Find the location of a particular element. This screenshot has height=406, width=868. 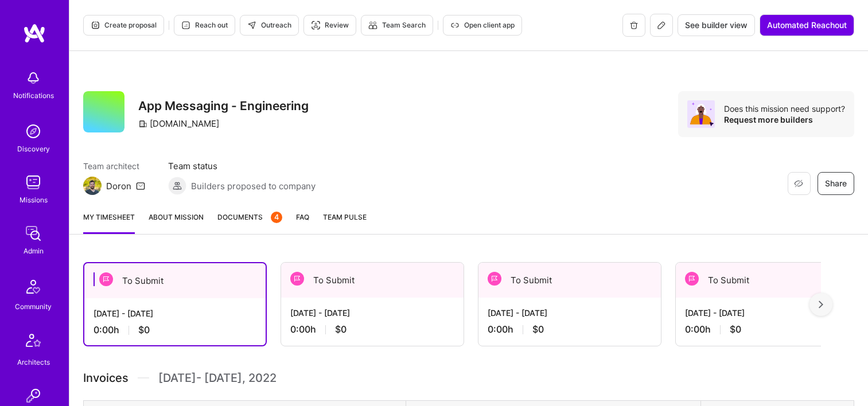

span: Share is located at coordinates (836, 184).